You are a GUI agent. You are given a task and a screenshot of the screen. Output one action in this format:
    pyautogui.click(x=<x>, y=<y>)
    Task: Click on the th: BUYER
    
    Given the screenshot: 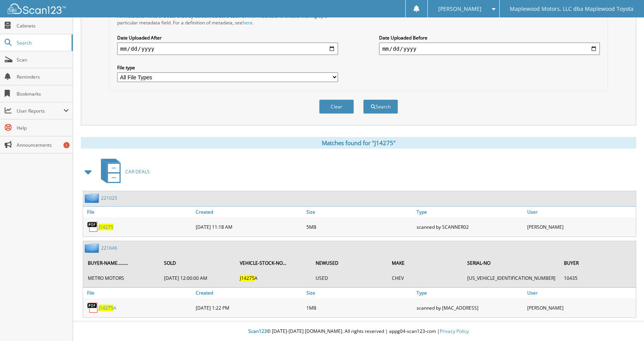 What is the action you would take?
    pyautogui.click(x=598, y=263)
    